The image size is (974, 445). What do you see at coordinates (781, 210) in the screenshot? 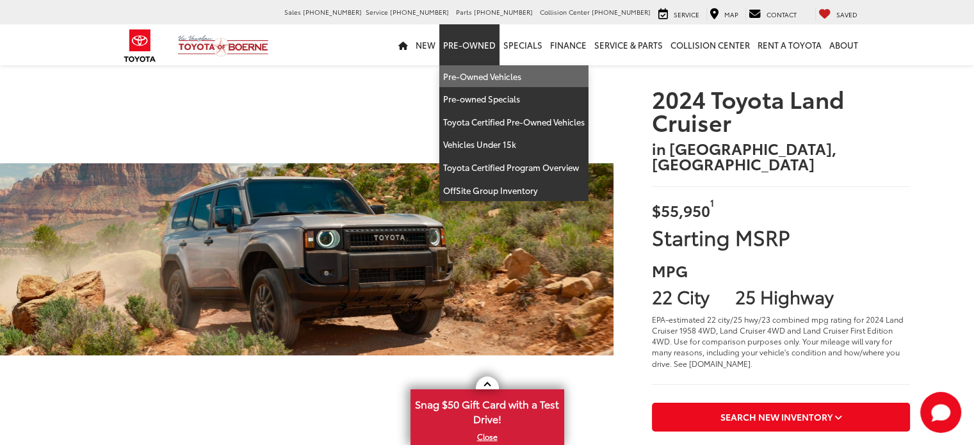
I see `h3: $55,950` at bounding box center [781, 210].